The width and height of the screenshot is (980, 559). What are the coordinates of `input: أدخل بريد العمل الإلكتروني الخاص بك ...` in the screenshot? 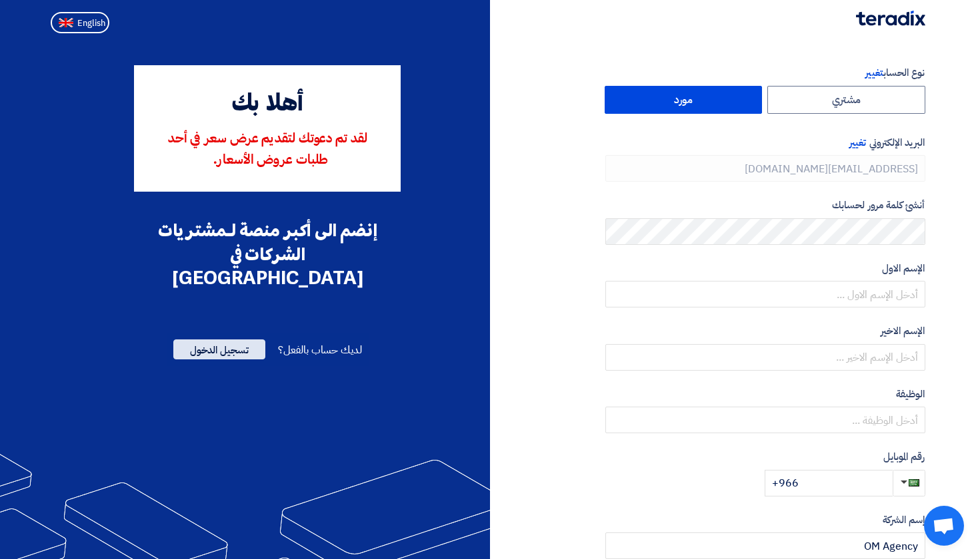 It's located at (765, 169).